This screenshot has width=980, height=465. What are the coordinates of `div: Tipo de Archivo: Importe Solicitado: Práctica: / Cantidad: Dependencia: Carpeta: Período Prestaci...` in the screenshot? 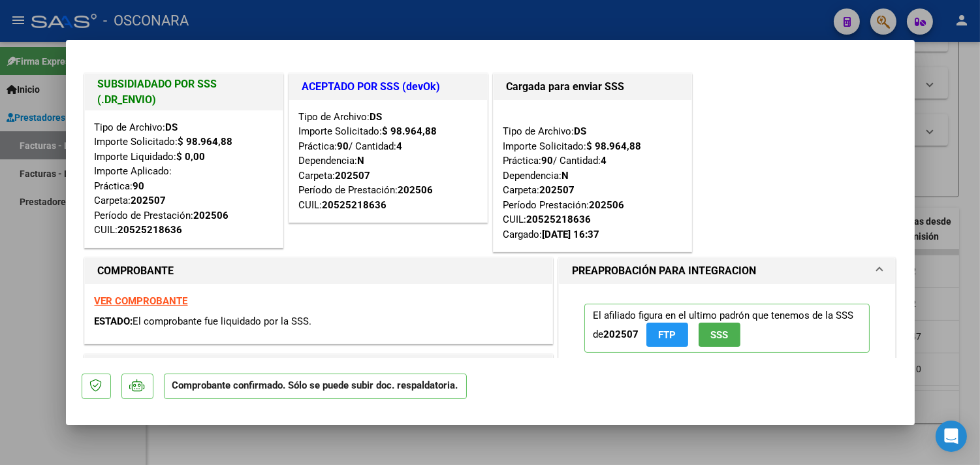 It's located at (592, 176).